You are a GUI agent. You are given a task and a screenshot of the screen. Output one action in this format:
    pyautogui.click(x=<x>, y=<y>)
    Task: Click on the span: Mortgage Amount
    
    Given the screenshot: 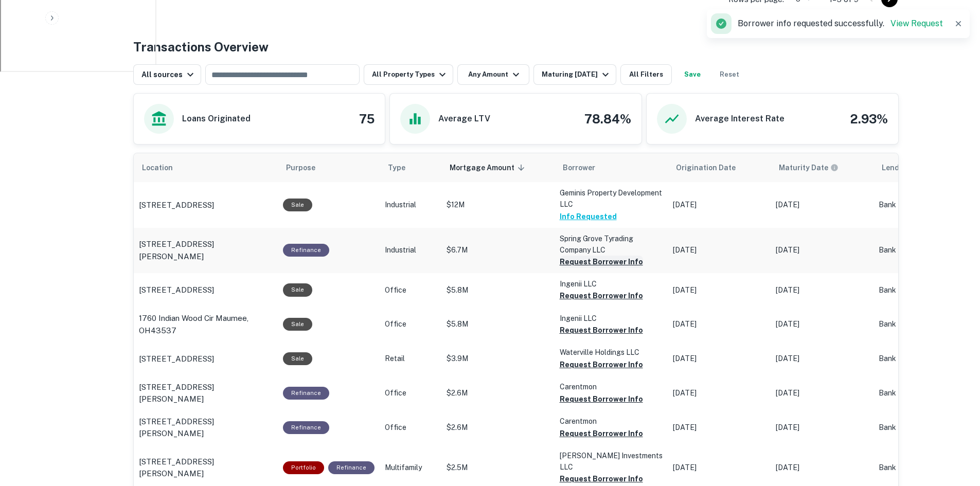 What is the action you would take?
    pyautogui.click(x=489, y=168)
    